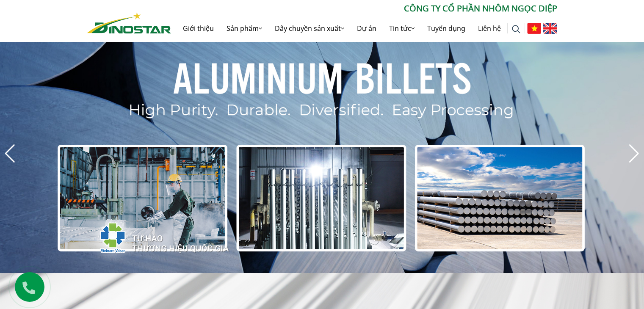 Image resolution: width=644 pixels, height=309 pixels. What do you see at coordinates (244, 28) in the screenshot?
I see `a: Sản phẩm` at bounding box center [244, 28].